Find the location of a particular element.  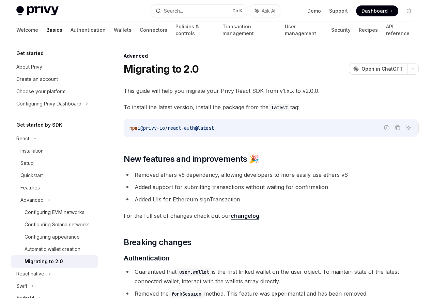

h1: Migrating to 2.0 is located at coordinates (161, 69).